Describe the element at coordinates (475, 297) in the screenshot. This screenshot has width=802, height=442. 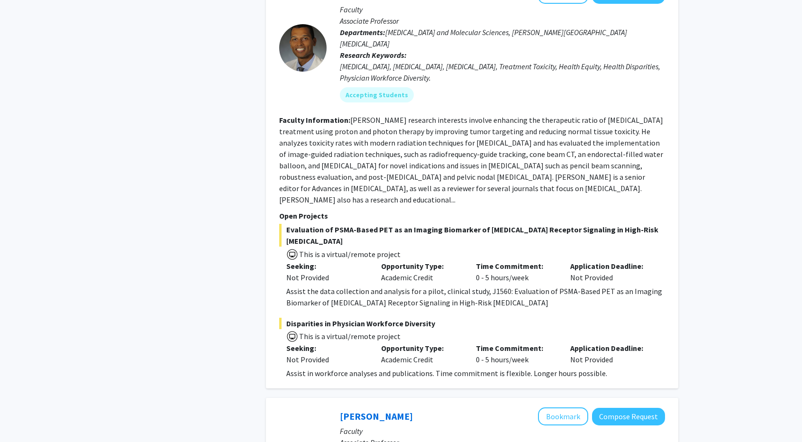
I see `div: Assist the data collection and analysis for a pilot, clinical study, J1560: Evaluation of PSMA-Ba...` at that location.